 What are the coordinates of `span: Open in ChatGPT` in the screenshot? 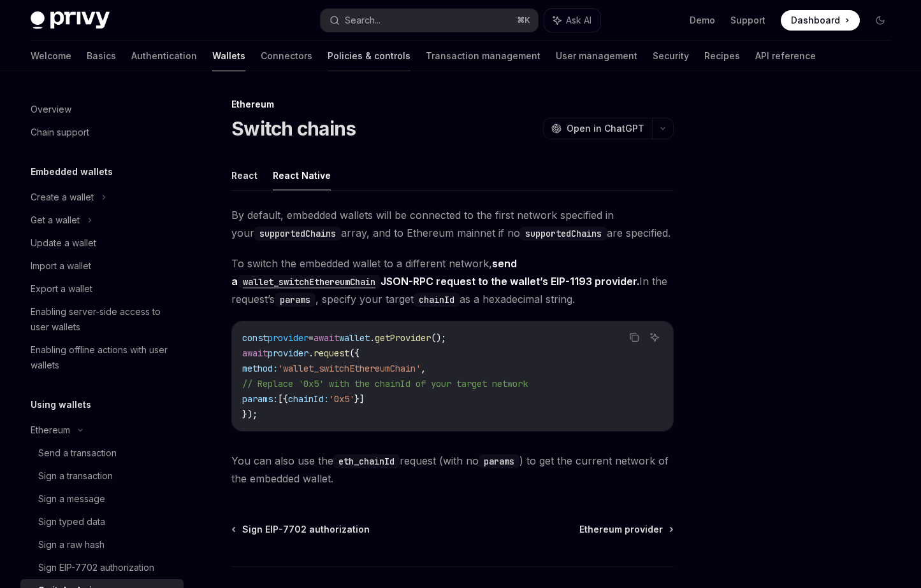 It's located at (605, 129).